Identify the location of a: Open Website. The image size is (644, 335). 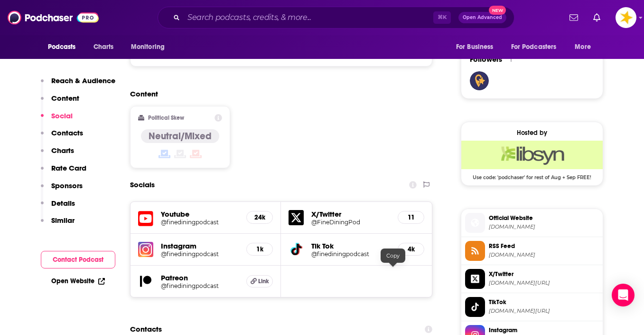
(78, 280).